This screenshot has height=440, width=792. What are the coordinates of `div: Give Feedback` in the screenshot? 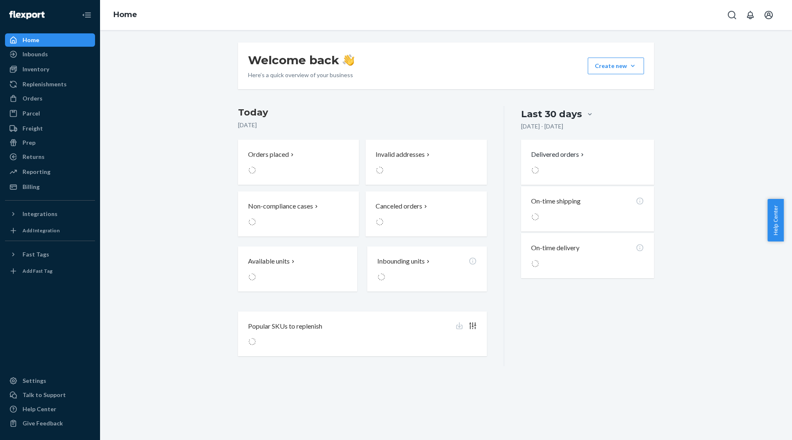 It's located at (42, 423).